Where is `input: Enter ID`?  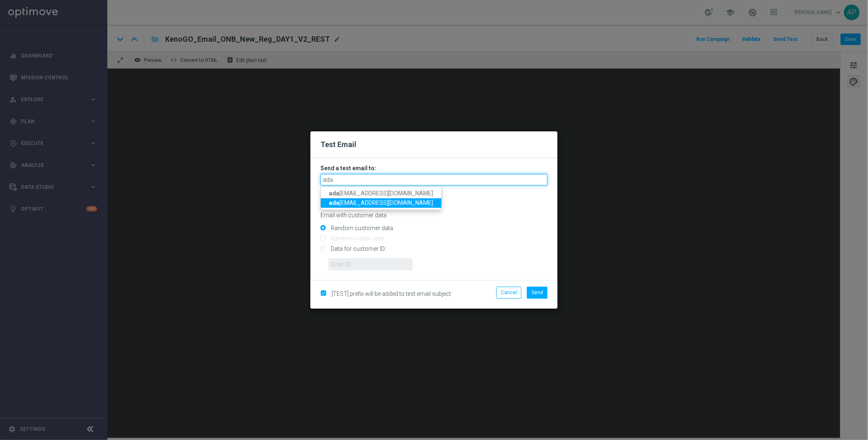 input: Enter ID is located at coordinates (370, 265).